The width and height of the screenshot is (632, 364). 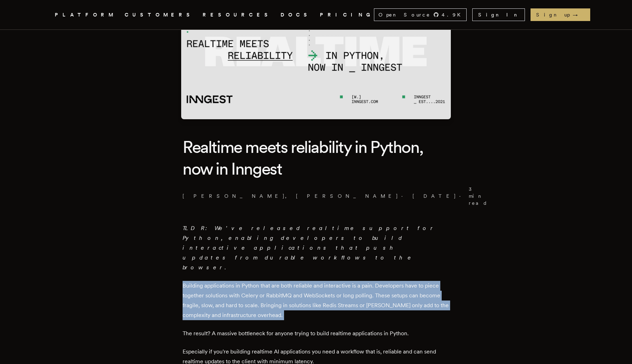 I want to click on p: The result? A massive bottleneck for anyone trying to build realtime applications in Python., so click(x=316, y=333).